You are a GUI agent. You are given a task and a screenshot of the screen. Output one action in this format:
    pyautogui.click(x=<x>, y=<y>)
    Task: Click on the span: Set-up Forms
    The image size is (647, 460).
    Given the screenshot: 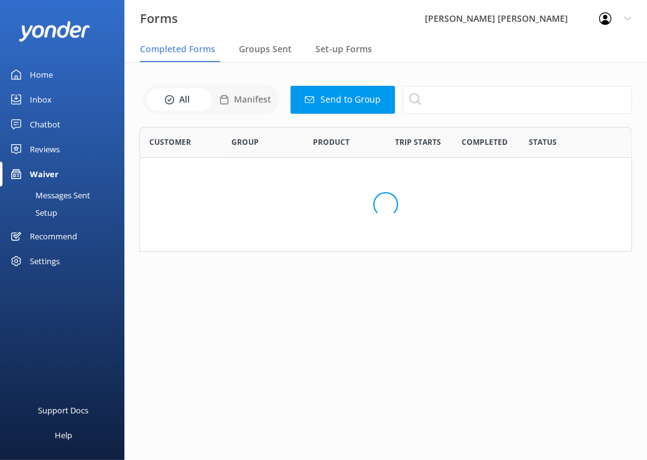 What is the action you would take?
    pyautogui.click(x=343, y=49)
    